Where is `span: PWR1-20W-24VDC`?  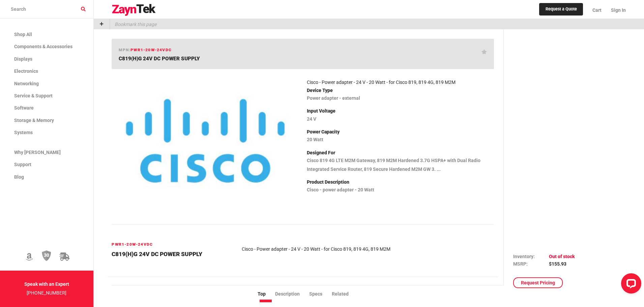 span: PWR1-20W-24VDC is located at coordinates (151, 50).